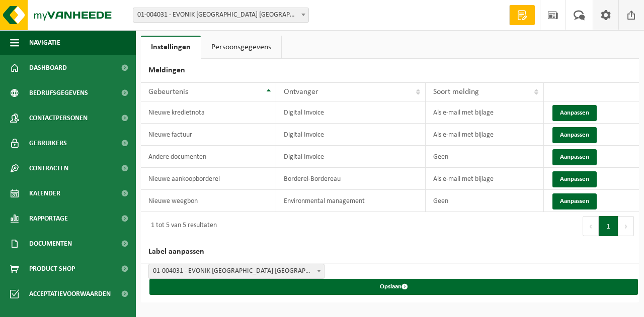 The height and width of the screenshot is (317, 644). Describe the element at coordinates (626, 226) in the screenshot. I see `button: Next` at that location.